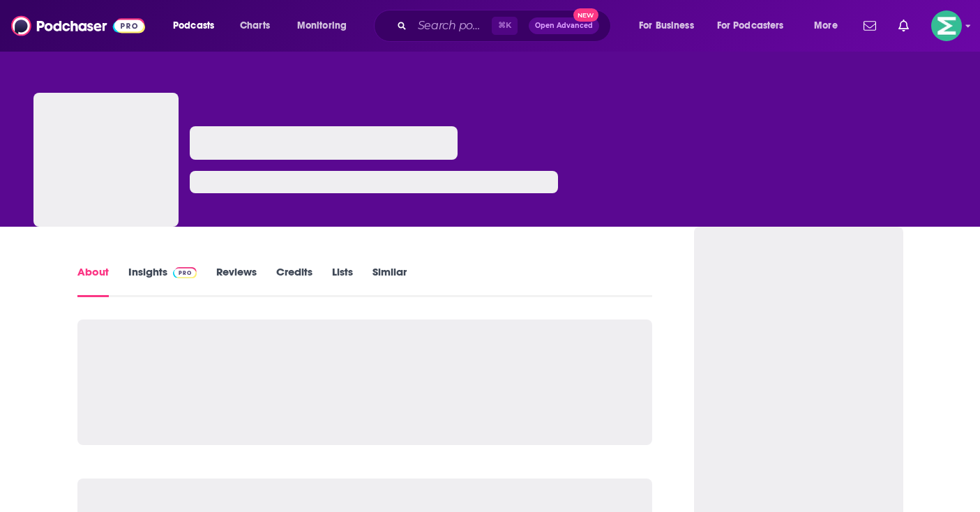 The height and width of the screenshot is (512, 980). Describe the element at coordinates (193, 25) in the screenshot. I see `span: Podcasts` at that location.